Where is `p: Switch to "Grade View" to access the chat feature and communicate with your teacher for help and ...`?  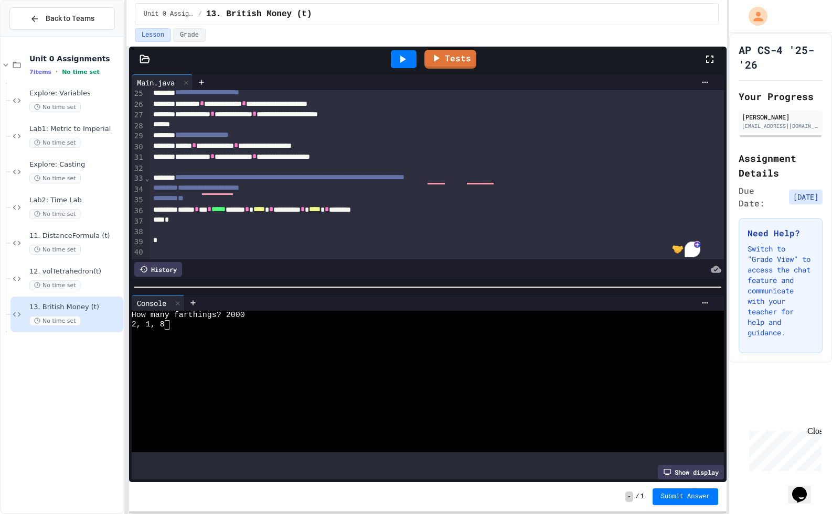 p: Switch to "Grade View" to access the chat feature and communicate with your teacher for help and ... is located at coordinates (780, 291).